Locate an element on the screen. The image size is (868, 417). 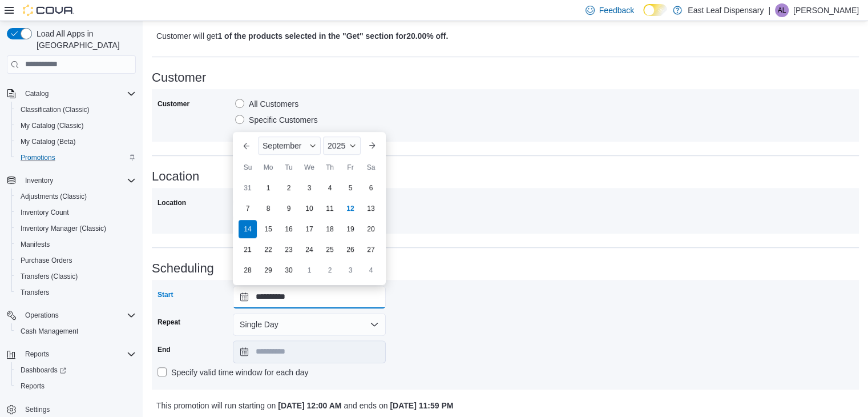
input: Press the down key to enter a popover containing a calendar. Press the escape key to close the po... is located at coordinates (310, 297).